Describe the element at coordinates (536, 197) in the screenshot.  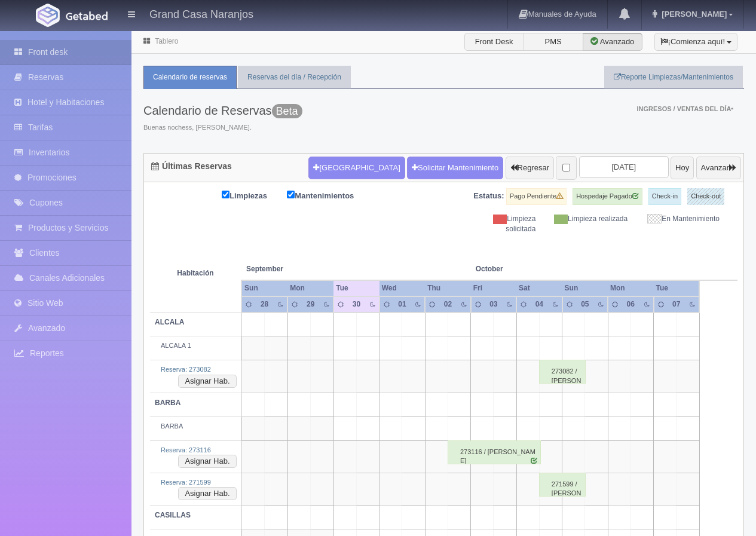
I see `label: Pago Pendiente` at that location.